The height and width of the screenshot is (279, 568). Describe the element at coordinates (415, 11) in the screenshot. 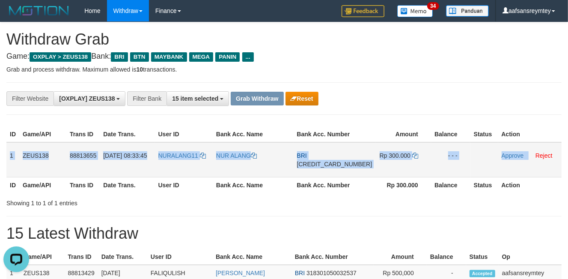

I see `img: Button%20Memo.svg` at that location.